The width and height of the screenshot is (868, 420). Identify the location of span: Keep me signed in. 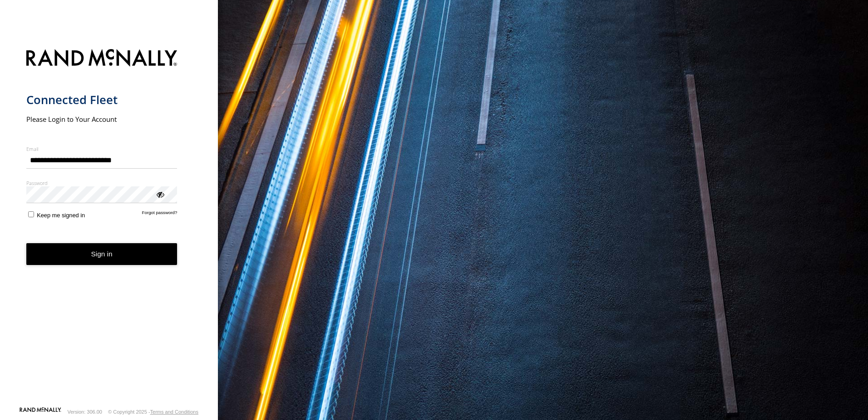
(61, 215).